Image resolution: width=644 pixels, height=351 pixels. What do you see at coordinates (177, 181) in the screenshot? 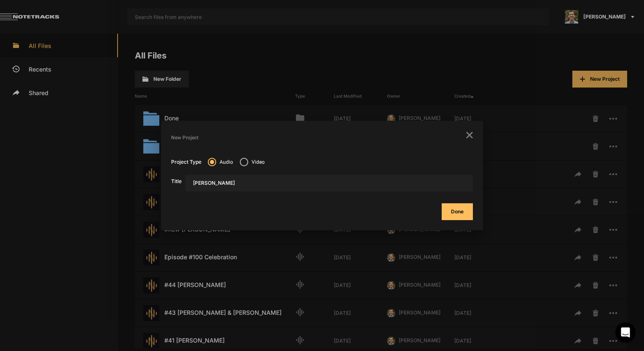
I see `label: Title` at bounding box center [177, 181].